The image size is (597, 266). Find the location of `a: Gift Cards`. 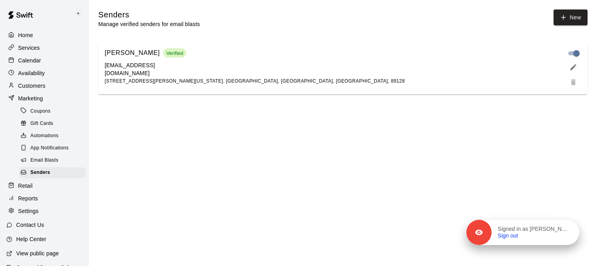

a: Gift Cards is located at coordinates (54, 123).